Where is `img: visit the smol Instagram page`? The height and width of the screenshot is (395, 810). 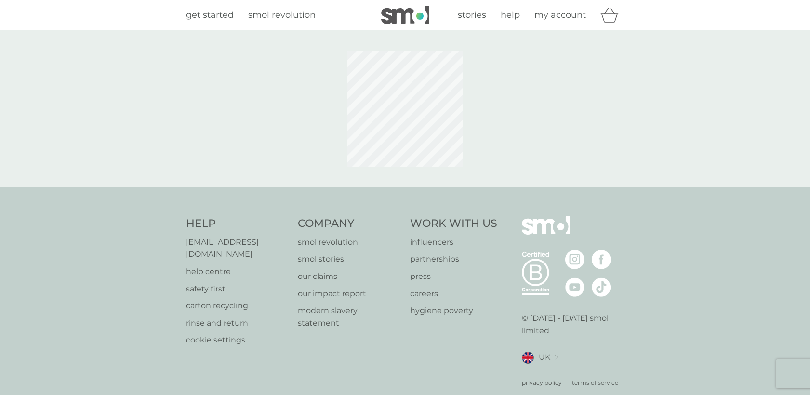 img: visit the smol Instagram page is located at coordinates (575, 260).